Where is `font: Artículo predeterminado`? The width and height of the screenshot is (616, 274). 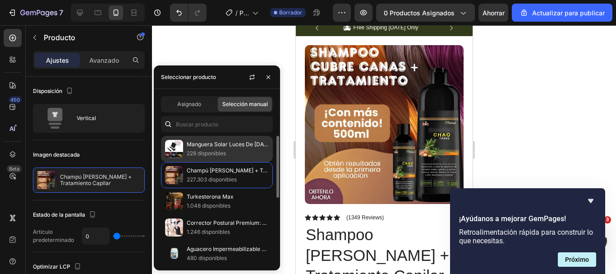
font: Artículo predeterminado is located at coordinates (53, 235).